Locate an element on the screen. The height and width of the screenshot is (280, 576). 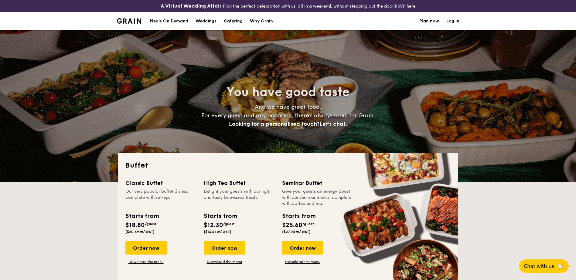
a: Meals On Demand is located at coordinates (169, 21).